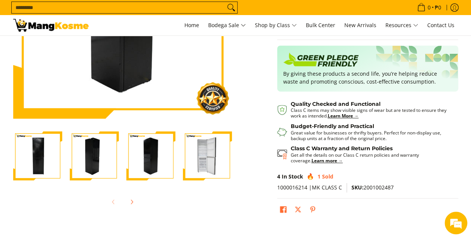 This screenshot has width=471, height=238. Describe the element at coordinates (191, 25) in the screenshot. I see `span: Home` at that location.